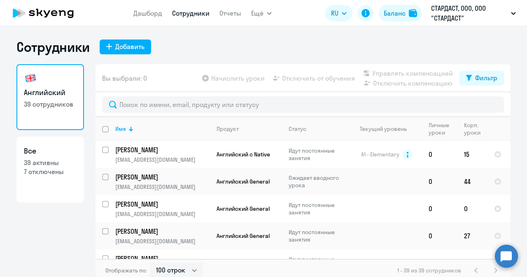 The width and height of the screenshot is (527, 277). I want to click on button: Балансbalance, so click(400, 13).